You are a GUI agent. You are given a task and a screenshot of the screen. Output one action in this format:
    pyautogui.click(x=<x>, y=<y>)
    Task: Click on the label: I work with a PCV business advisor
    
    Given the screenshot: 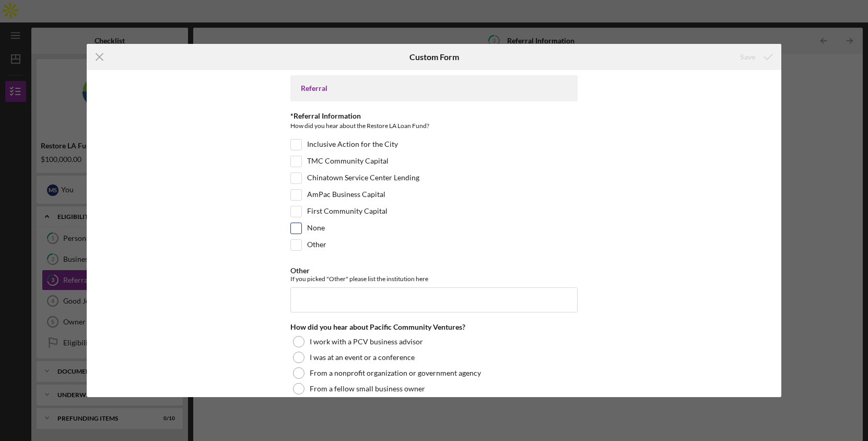 What is the action you would take?
    pyautogui.click(x=366, y=342)
    